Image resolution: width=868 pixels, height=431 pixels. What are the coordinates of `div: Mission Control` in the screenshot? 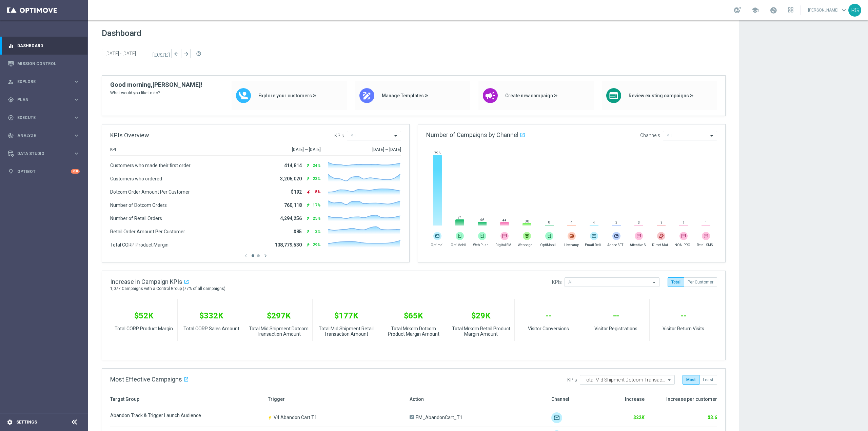 It's located at (44, 64).